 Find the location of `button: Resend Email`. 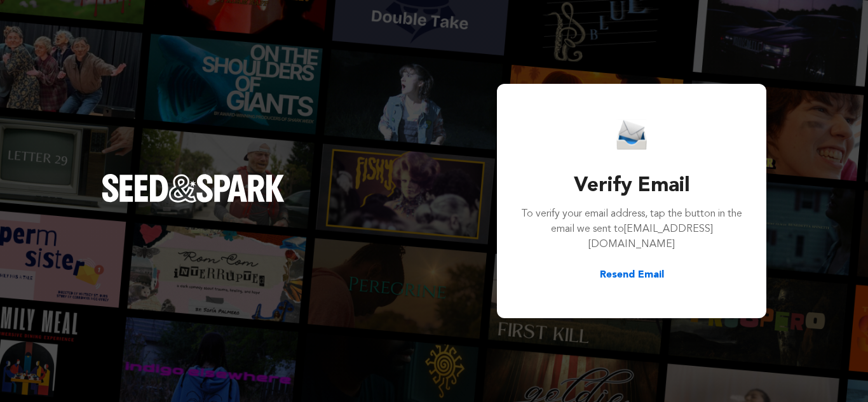

button: Resend Email is located at coordinates (632, 275).